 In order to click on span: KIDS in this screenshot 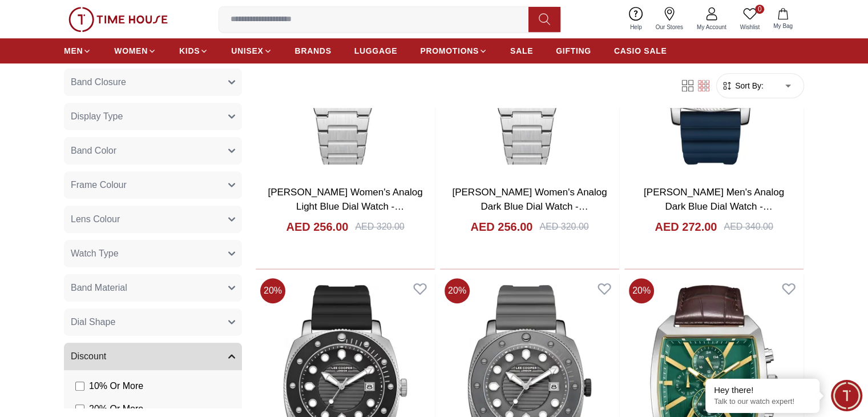, I will do `click(189, 51)`.